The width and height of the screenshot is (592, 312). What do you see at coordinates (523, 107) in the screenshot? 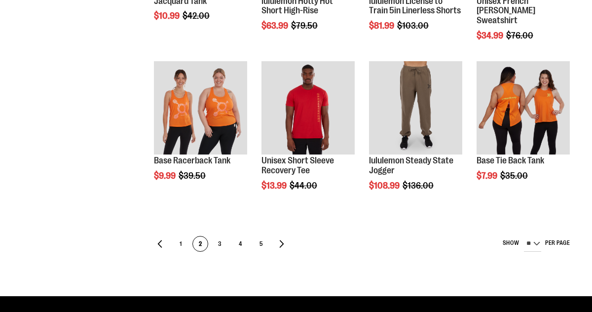
I see `img: Product image for Base Tie Back Tank` at bounding box center [523, 107].